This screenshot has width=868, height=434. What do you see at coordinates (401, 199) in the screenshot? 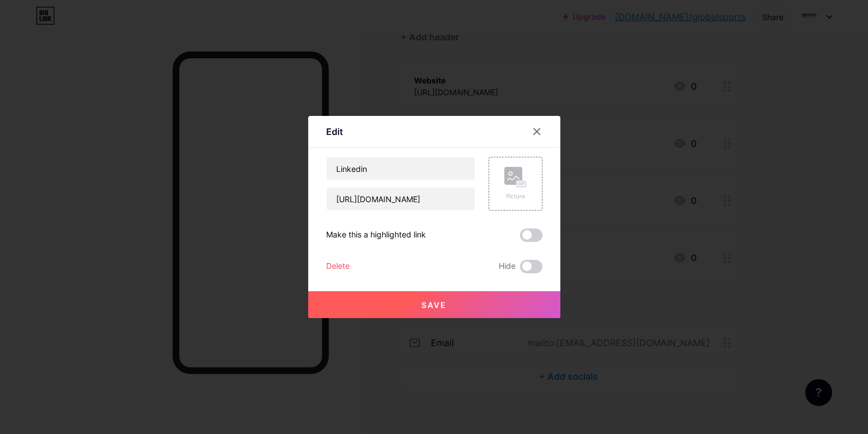
I see `input: URL` at bounding box center [401, 199].